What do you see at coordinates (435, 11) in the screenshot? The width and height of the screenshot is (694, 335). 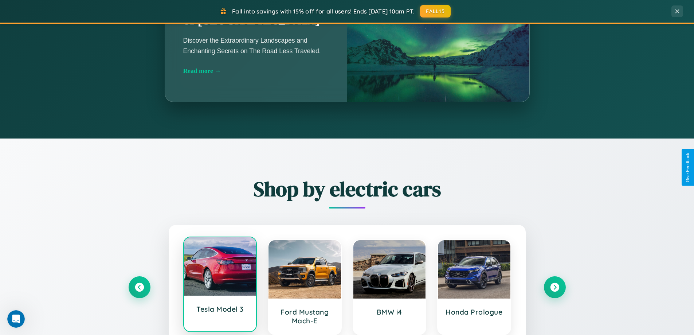 I see `button: FALL15` at bounding box center [435, 11].